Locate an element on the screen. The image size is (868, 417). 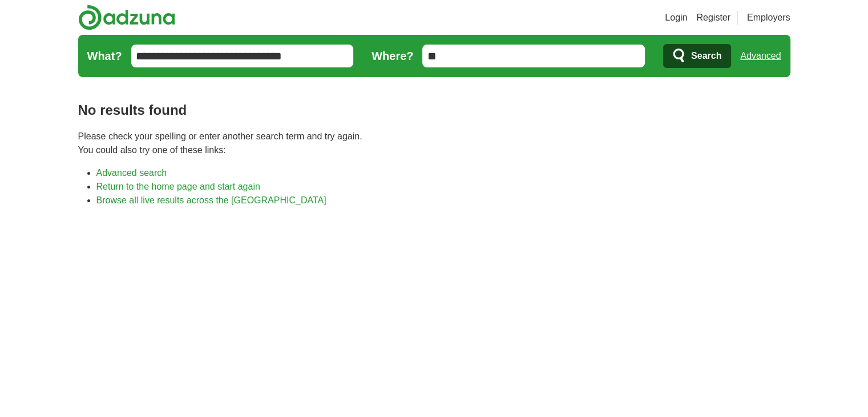
a: Return to the home page and start again is located at coordinates (178, 186).